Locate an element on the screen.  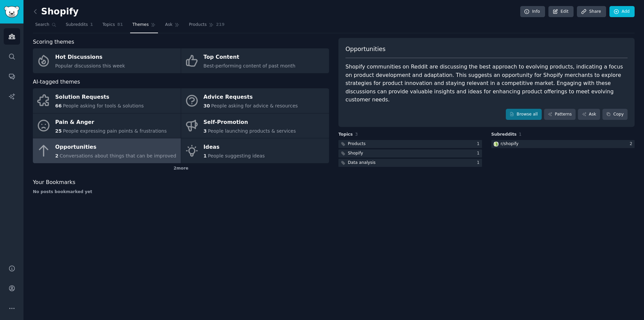
span: Your Bookmarks is located at coordinates (54, 182).